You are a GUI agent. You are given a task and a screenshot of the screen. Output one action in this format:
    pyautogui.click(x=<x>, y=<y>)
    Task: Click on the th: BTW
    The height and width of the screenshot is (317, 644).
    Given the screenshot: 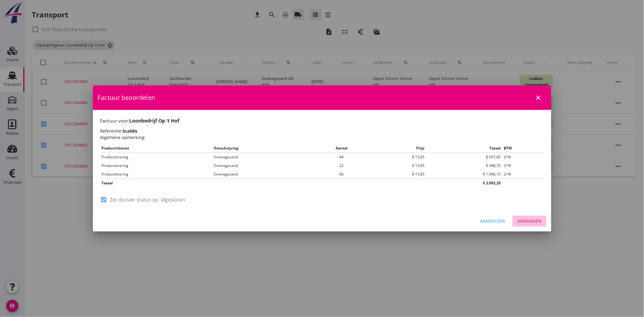 What is the action you would take?
    pyautogui.click(x=524, y=148)
    